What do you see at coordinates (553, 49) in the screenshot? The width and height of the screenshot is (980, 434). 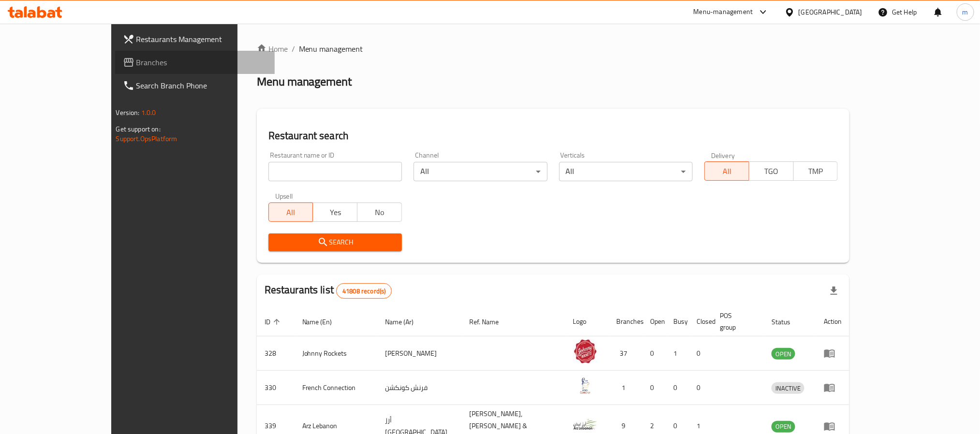 I see `nav: breadcrumb` at bounding box center [553, 49].